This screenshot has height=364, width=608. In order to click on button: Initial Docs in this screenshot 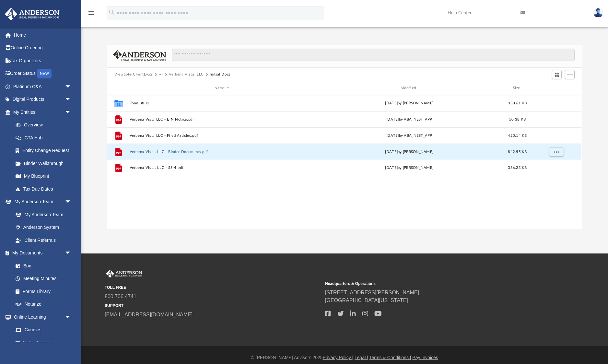, I will do `click(220, 75)`.